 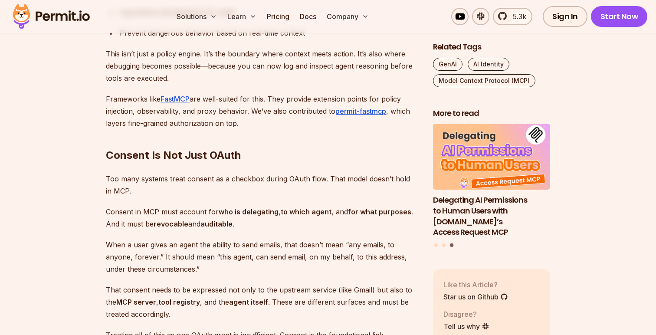 I want to click on strong: revocable, so click(x=171, y=224).